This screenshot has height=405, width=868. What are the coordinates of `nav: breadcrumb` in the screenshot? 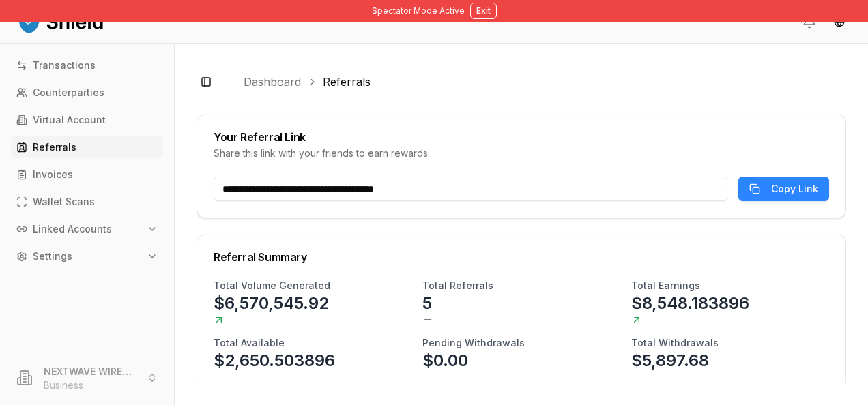 It's located at (539, 82).